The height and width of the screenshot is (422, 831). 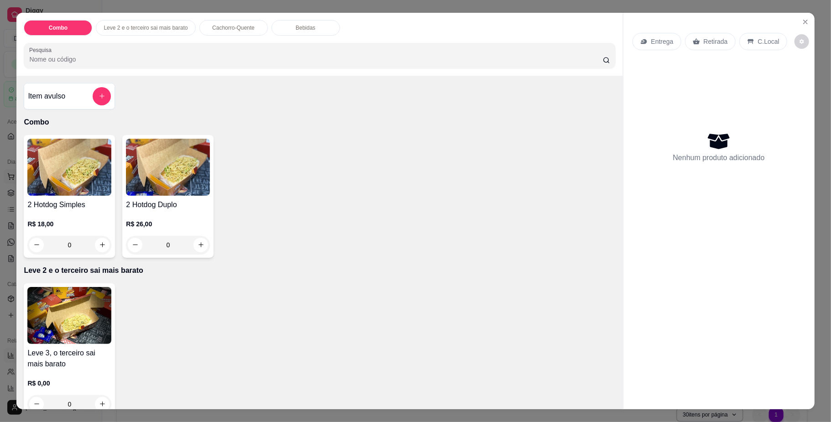 What do you see at coordinates (69, 205) in the screenshot?
I see `h4: 2 Hotdog Simples` at bounding box center [69, 205].